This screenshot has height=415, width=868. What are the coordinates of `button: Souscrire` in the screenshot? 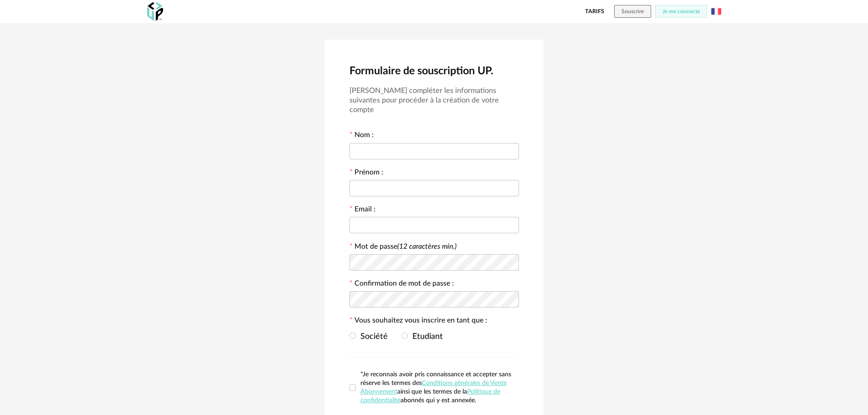 It's located at (633, 11).